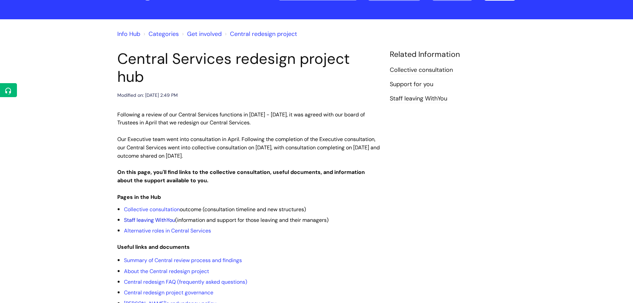  Describe the element at coordinates (204, 34) in the screenshot. I see `a: Get involved` at that location.